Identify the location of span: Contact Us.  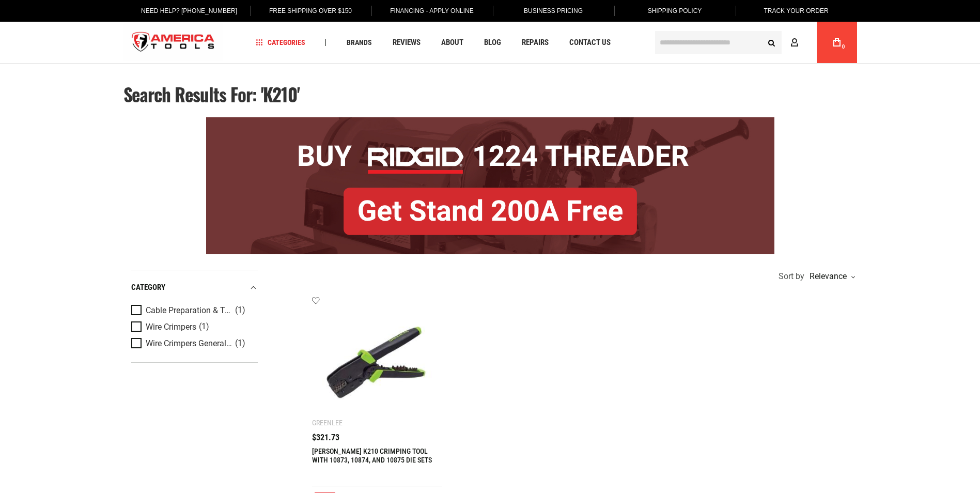
(590, 42).